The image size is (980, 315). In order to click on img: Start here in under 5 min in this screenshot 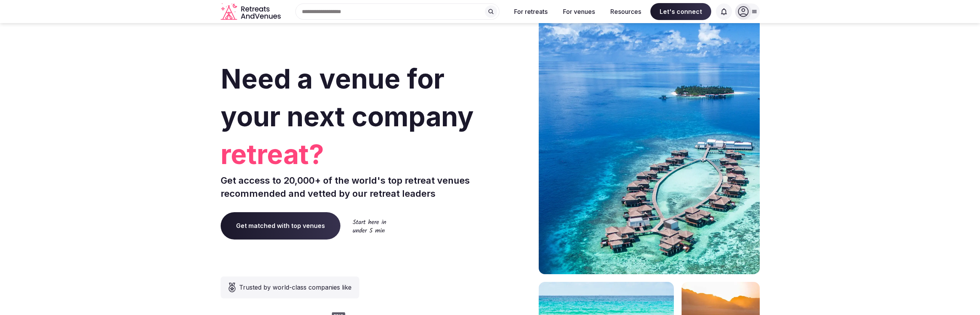, I will do `click(370, 226)`.